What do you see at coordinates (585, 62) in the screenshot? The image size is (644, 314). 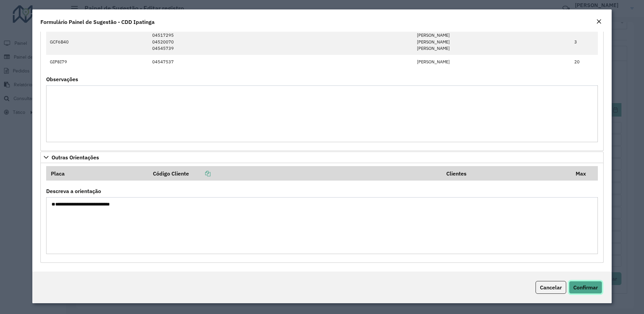 I see `td: 20` at bounding box center [585, 62].